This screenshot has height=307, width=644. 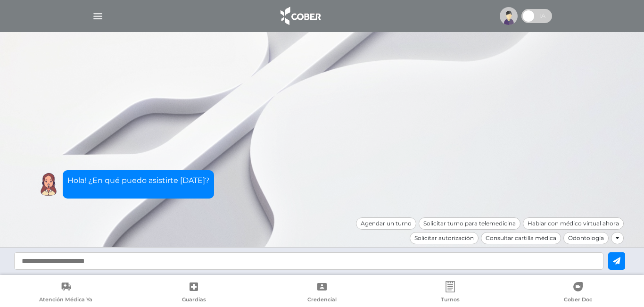 I want to click on img: profile-placeholder.svg, so click(x=509, y=16).